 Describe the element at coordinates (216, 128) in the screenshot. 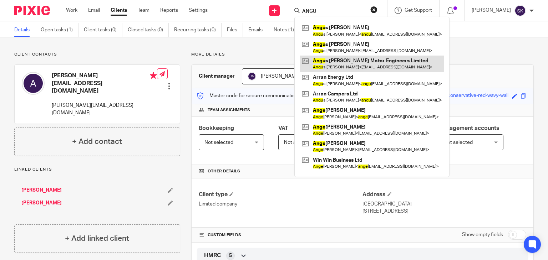

I see `span: Bookkeeping` at that location.